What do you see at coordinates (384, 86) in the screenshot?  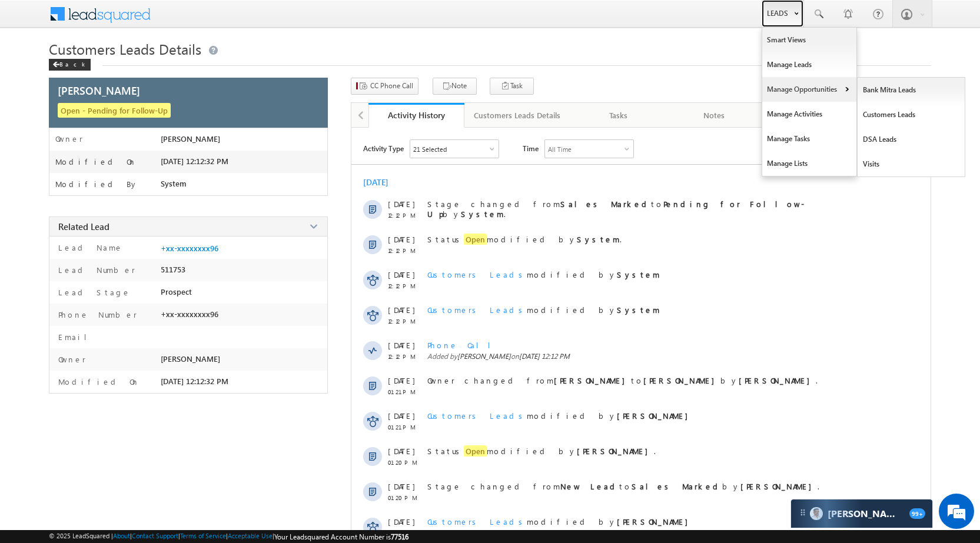 I see `button: CC Phone Call` at bounding box center [384, 86].